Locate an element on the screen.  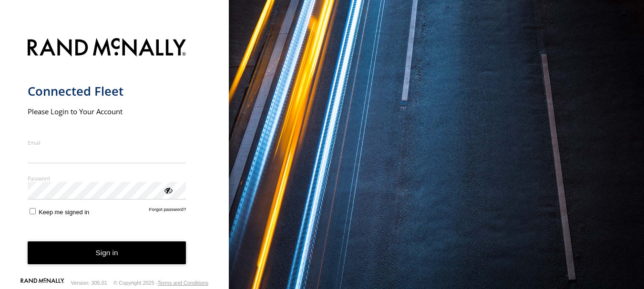
a: Terms and Conditions is located at coordinates (183, 283).